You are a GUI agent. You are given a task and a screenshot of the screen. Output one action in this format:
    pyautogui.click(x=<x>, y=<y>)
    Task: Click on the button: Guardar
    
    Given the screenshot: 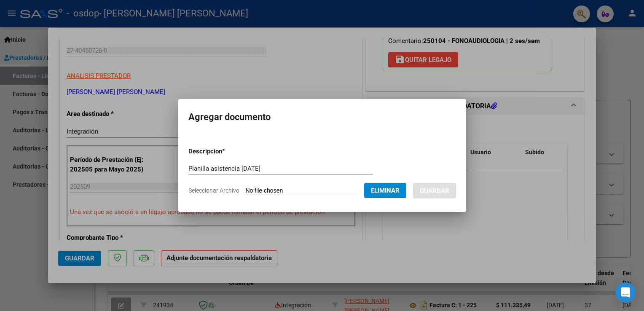 What is the action you would take?
    pyautogui.click(x=434, y=190)
    